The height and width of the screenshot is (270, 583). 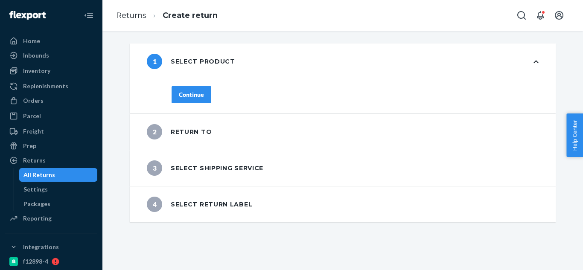 What do you see at coordinates (154, 132) in the screenshot?
I see `span: 2` at bounding box center [154, 132].